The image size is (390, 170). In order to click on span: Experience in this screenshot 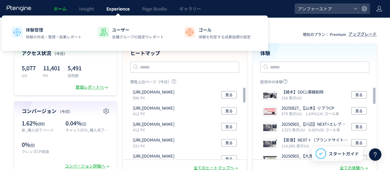, I will do `click(118, 9)`.